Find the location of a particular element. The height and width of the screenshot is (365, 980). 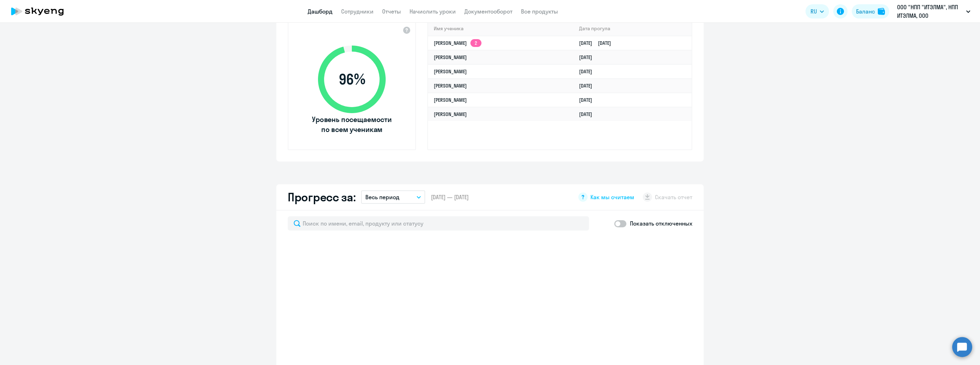

p: Показать отключенных is located at coordinates (661, 223).